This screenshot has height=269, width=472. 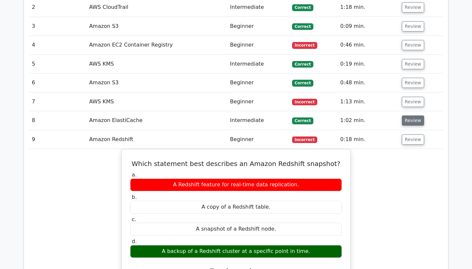 I want to click on td: Amazon ElastiCache, so click(x=157, y=120).